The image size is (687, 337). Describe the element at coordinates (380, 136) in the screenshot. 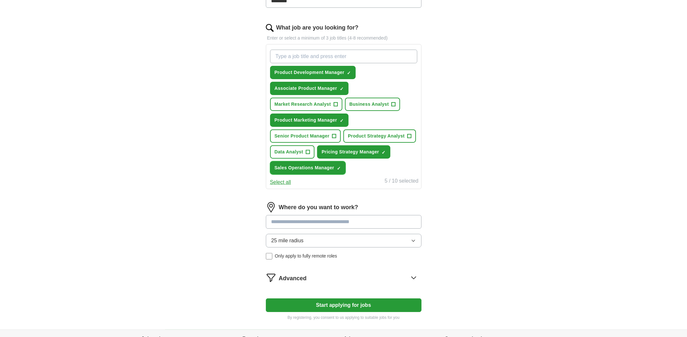

I see `button: Product Strategy Analyst` at that location.